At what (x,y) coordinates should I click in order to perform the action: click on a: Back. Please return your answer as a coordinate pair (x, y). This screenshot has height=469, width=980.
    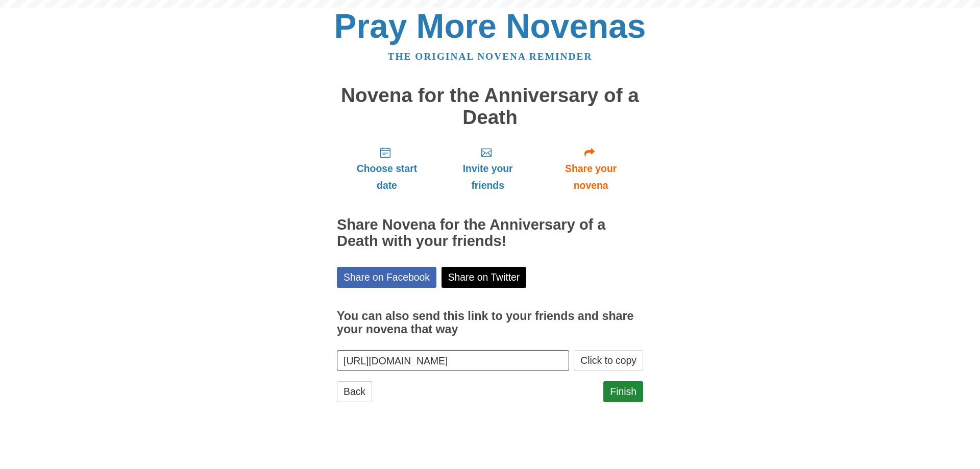
    Looking at the image, I should click on (354, 392).